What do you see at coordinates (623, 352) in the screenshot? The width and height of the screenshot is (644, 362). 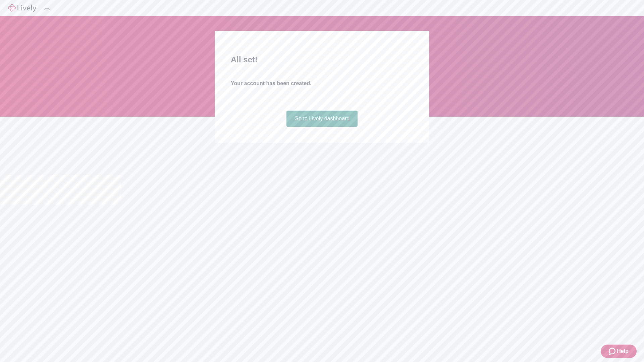 I see `span: Help` at bounding box center [623, 352].